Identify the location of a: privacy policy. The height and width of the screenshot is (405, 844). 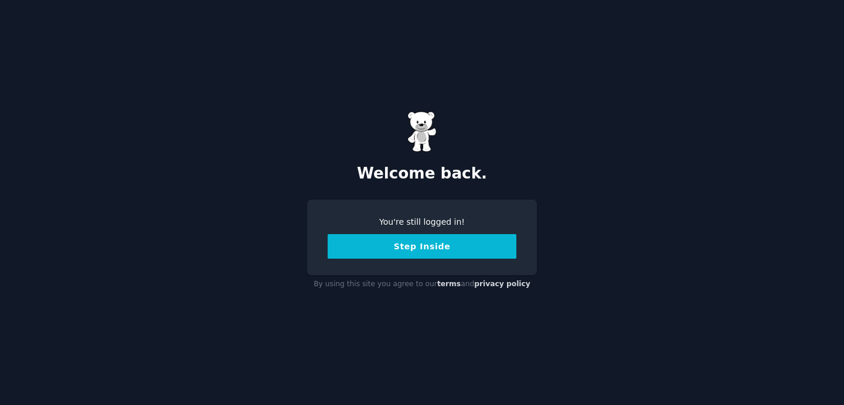
(502, 284).